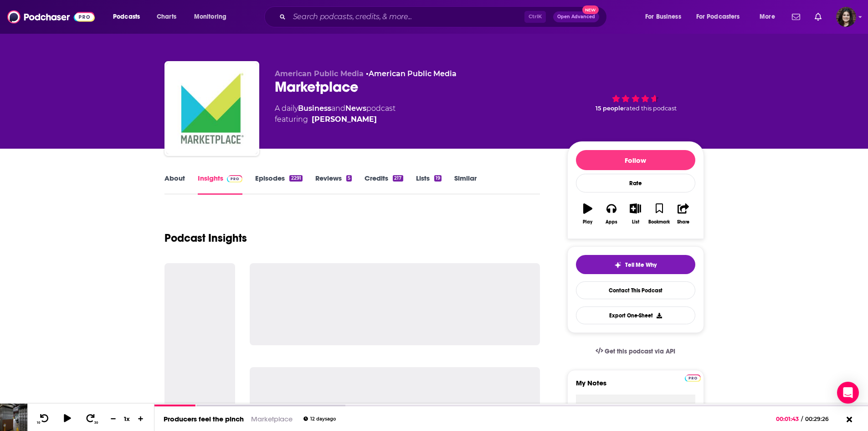  Describe the element at coordinates (846, 17) in the screenshot. I see `img: User Profile` at that location.